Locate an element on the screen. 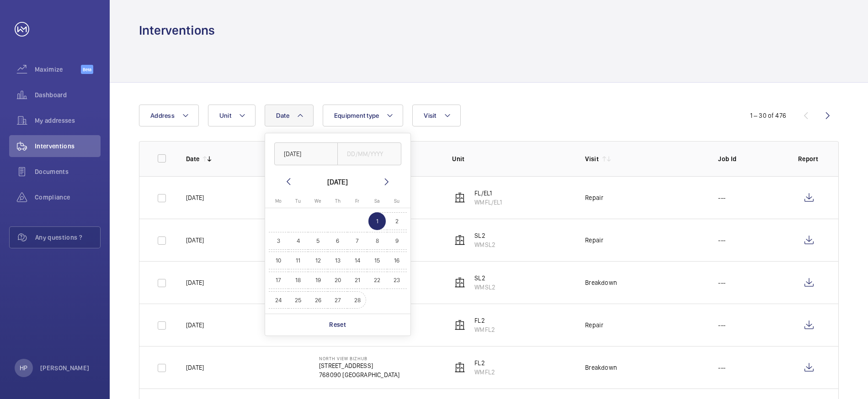  span: Mo is located at coordinates (278, 201).